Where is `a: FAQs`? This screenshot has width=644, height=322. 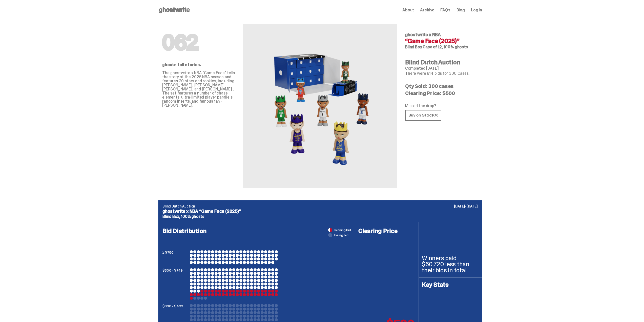 a: FAQs is located at coordinates (445, 10).